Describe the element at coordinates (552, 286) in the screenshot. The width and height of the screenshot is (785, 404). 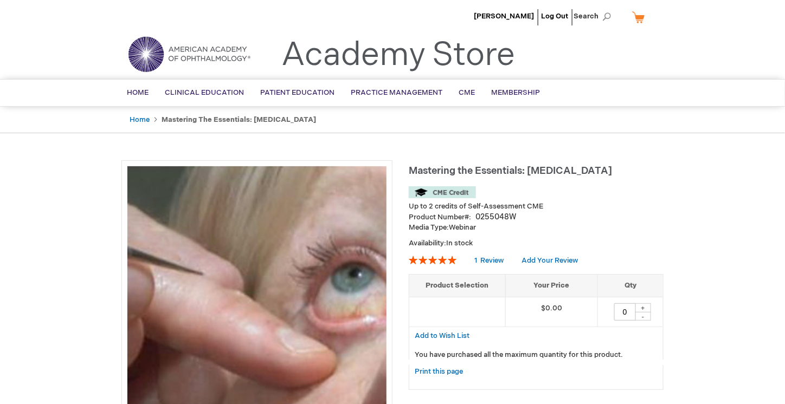
I see `th: Your Price` at that location.